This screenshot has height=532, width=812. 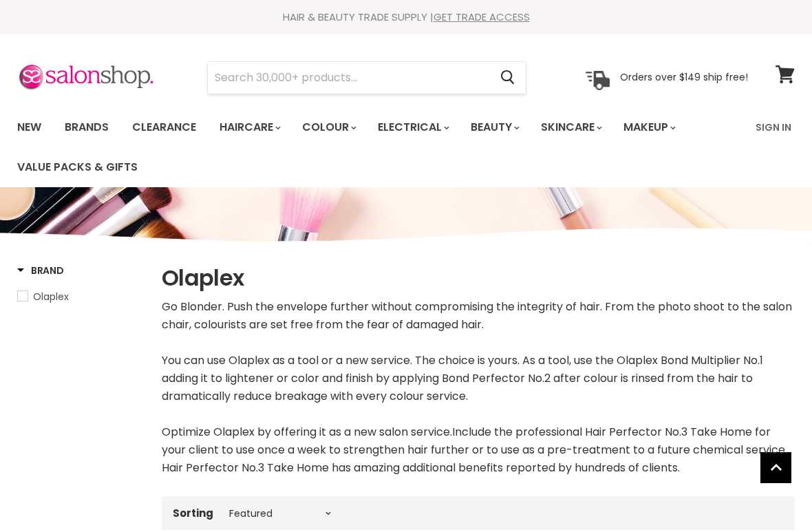 What do you see at coordinates (41, 270) in the screenshot?
I see `span: Brand` at bounding box center [41, 270].